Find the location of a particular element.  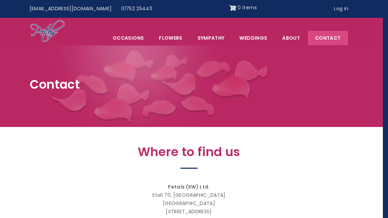

span: Contact is located at coordinates (55, 84).